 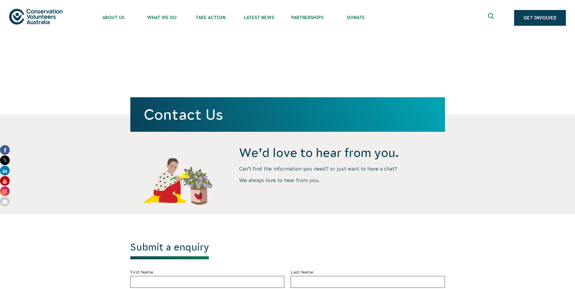 What do you see at coordinates (342, 153) in the screenshot?
I see `h4: We’d love to hear from you.` at bounding box center [342, 153].